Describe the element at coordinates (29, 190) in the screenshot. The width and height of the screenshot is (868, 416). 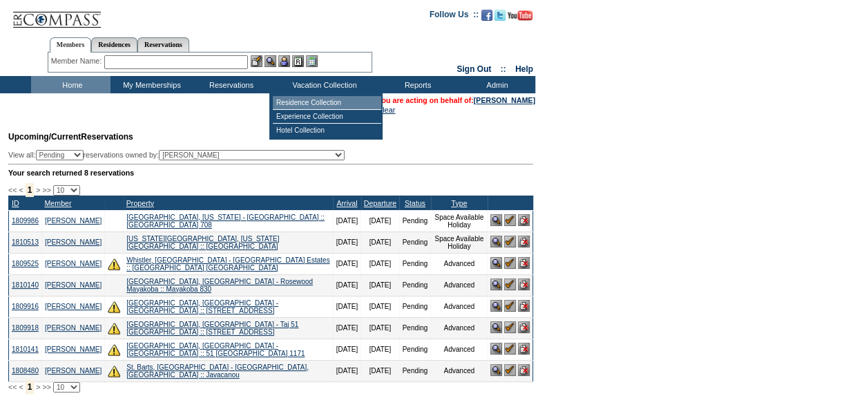
I see `span: 1` at that location.